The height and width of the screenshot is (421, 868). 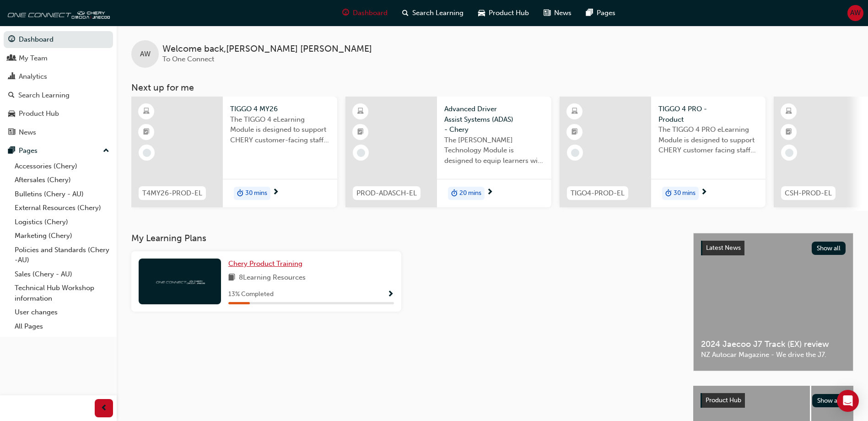 I want to click on div: My Team, so click(x=33, y=58).